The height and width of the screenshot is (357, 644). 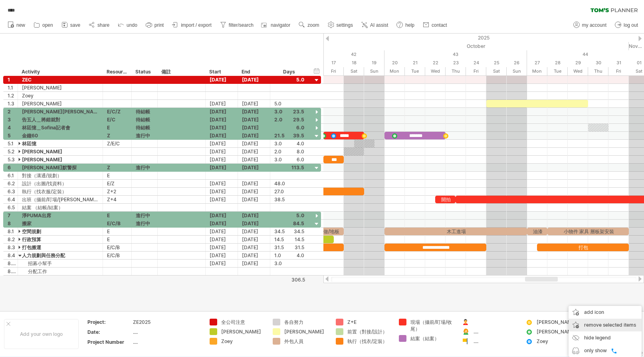 I want to click on span: new, so click(x=21, y=25).